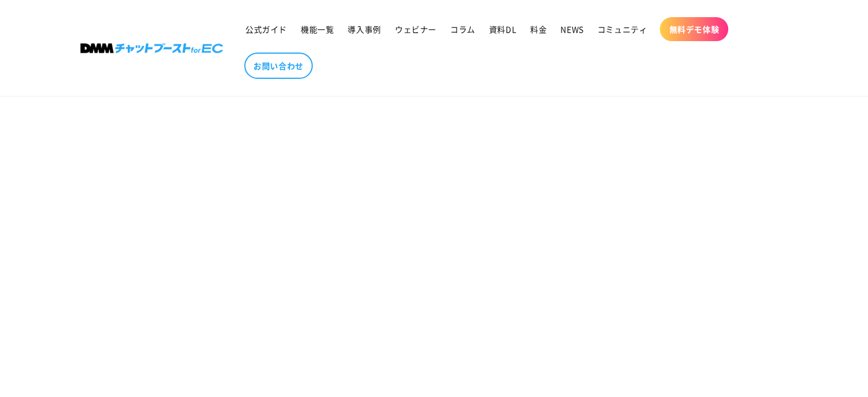 The height and width of the screenshot is (397, 868). Describe the element at coordinates (538, 29) in the screenshot. I see `span: 料金` at that location.